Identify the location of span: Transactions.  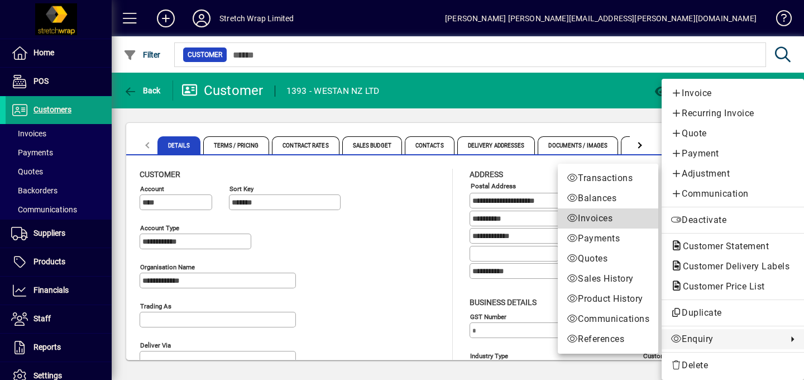
(608, 178).